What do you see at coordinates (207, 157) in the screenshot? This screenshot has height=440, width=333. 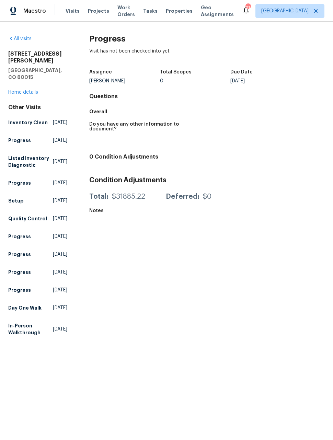 I see `h4: 0 Condition Adjustments` at bounding box center [207, 157].